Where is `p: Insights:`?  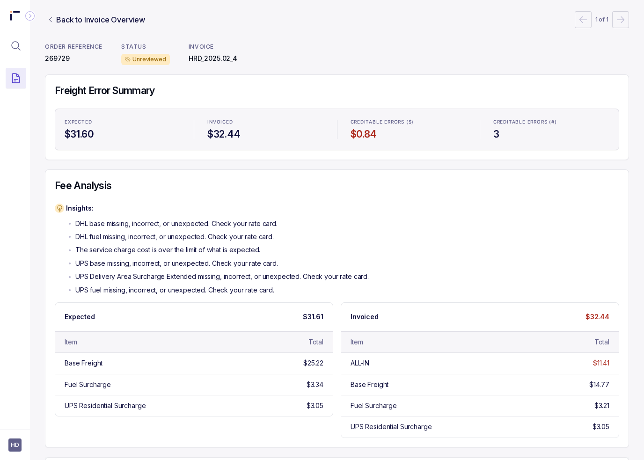
p: Insights: is located at coordinates (217, 208).